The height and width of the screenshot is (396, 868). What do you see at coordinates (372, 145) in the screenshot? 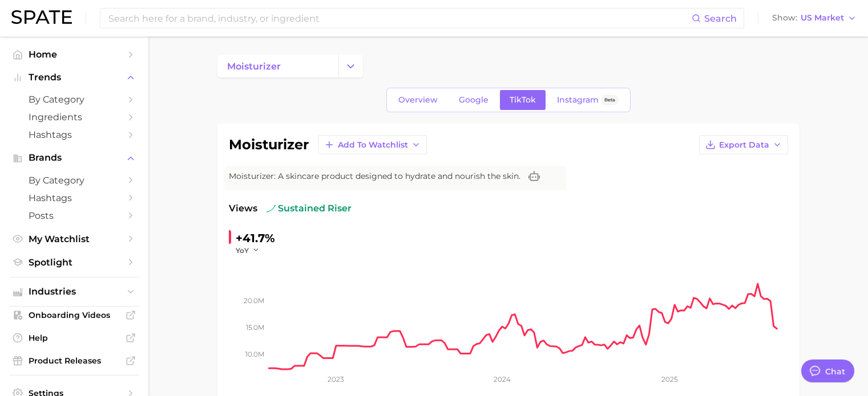
I see `button: Add to Watchlist` at bounding box center [372, 145].